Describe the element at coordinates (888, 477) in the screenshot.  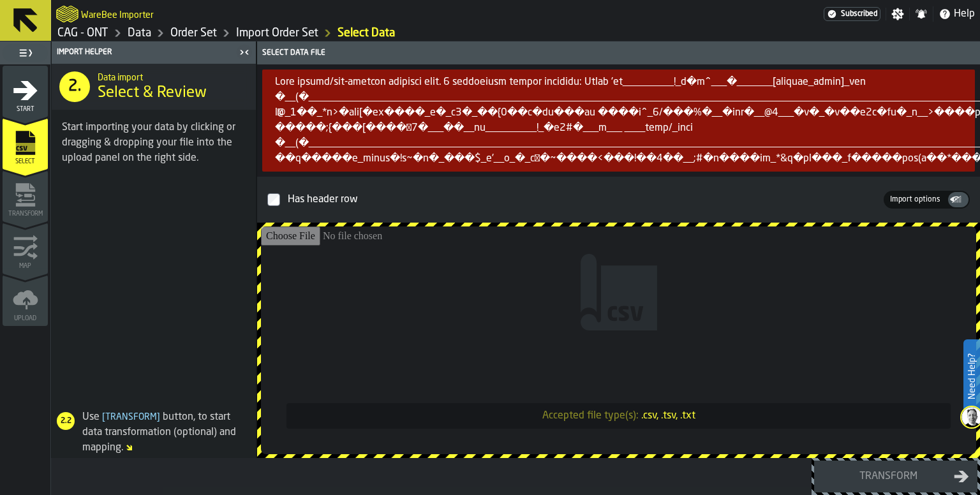
I see `div: Transform` at that location.